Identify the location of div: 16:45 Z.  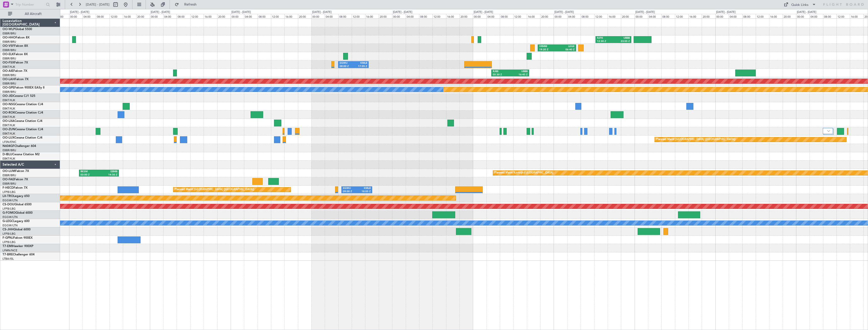
(519, 75).